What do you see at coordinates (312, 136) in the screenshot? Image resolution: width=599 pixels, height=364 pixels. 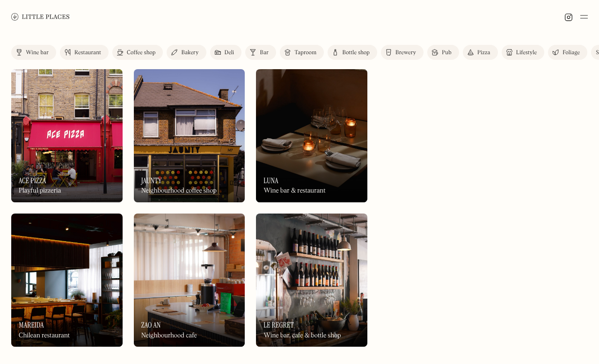 I see `img: Luna` at bounding box center [312, 136].